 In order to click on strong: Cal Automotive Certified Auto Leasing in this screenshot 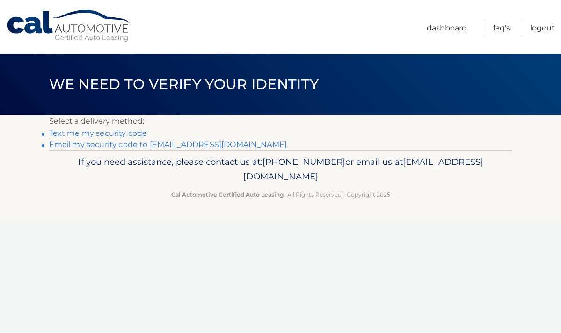, I will do `click(227, 194)`.